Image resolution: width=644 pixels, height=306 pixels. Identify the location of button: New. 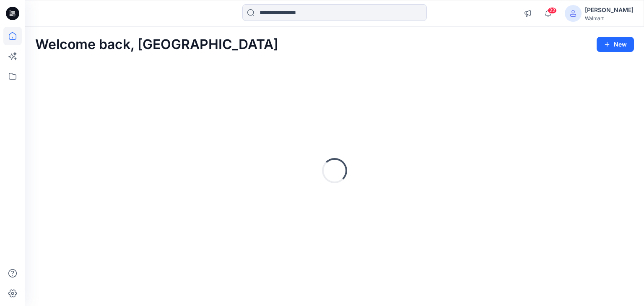
(615, 44).